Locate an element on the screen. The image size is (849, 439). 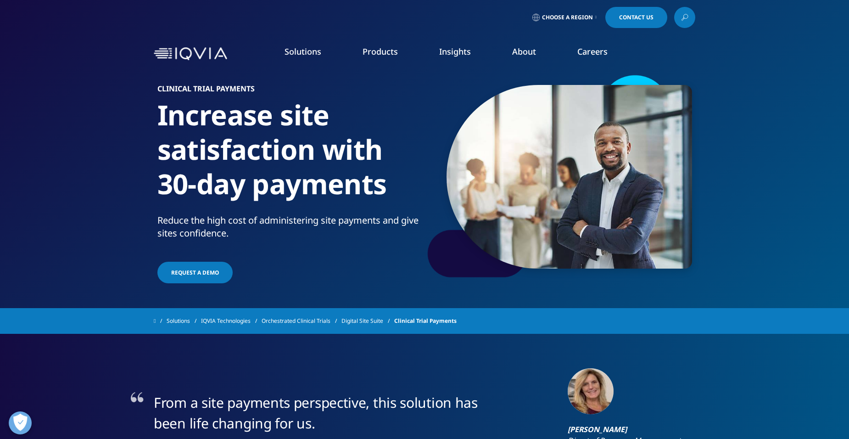
a: Insights is located at coordinates (455, 51).